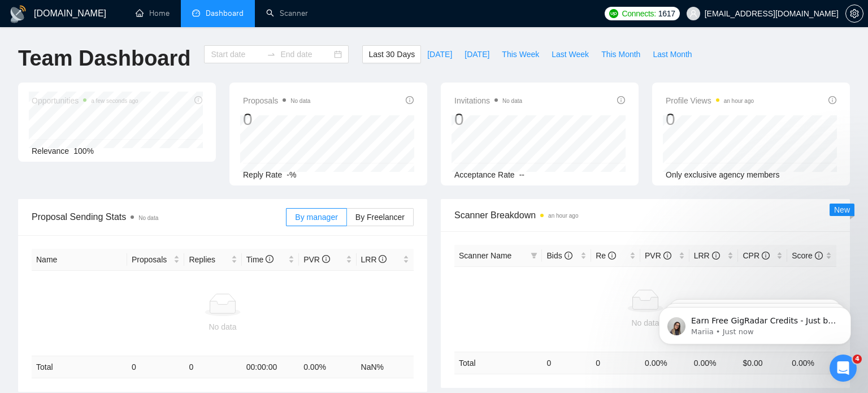  Describe the element at coordinates (842, 209) in the screenshot. I see `span: New` at that location.